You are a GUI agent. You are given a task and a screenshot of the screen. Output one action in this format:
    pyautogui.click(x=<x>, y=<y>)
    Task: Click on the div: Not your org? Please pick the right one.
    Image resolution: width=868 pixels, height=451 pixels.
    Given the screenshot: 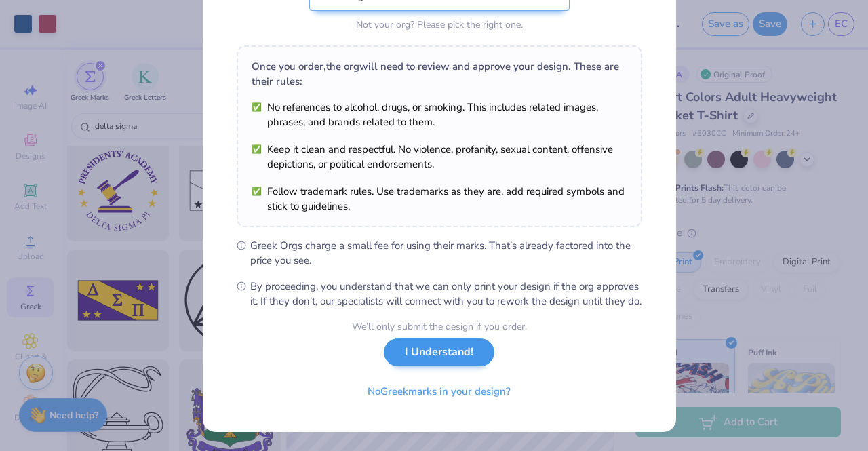 What is the action you would take?
    pyautogui.click(x=439, y=24)
    